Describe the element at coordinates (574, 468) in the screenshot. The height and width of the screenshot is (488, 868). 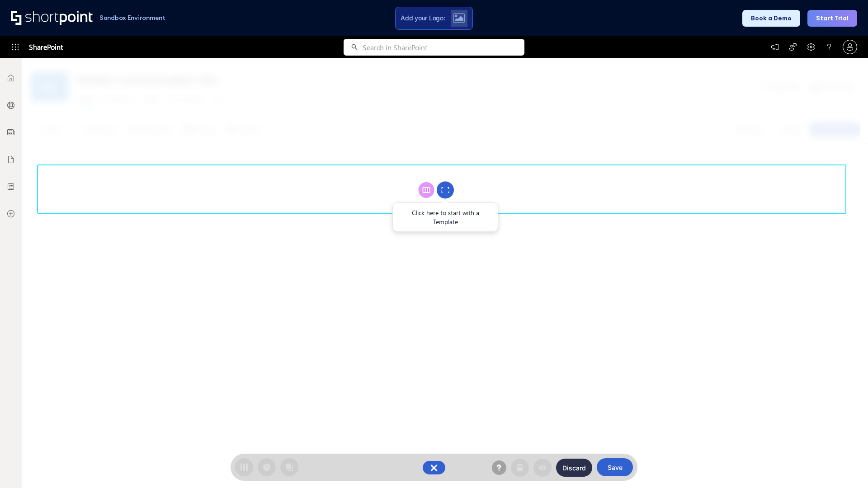
I see `button: Discard` at that location.